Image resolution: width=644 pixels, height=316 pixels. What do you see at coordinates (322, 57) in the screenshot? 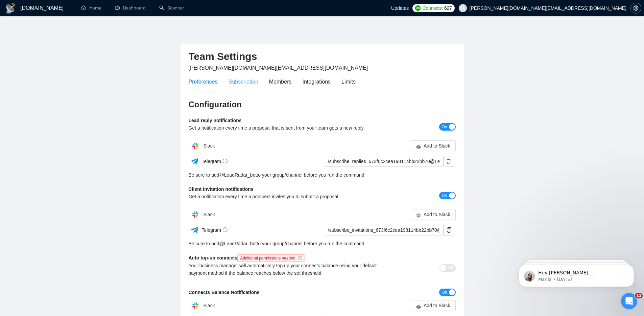
I see `h2: Team Settings` at bounding box center [322, 57].